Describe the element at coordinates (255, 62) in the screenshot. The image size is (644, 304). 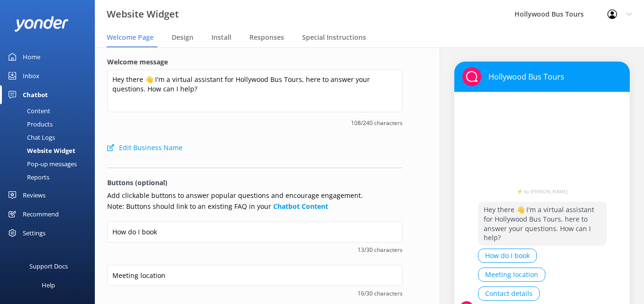
I see `label: Welcome message` at that location.